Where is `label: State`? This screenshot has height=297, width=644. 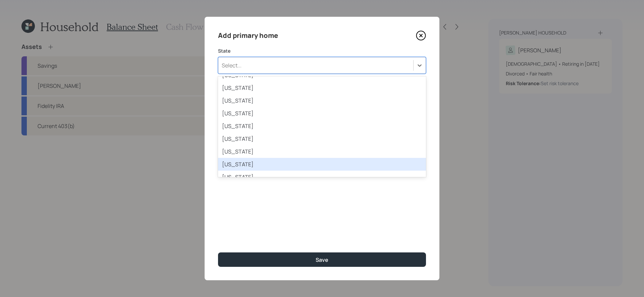
label: State is located at coordinates (322, 51).